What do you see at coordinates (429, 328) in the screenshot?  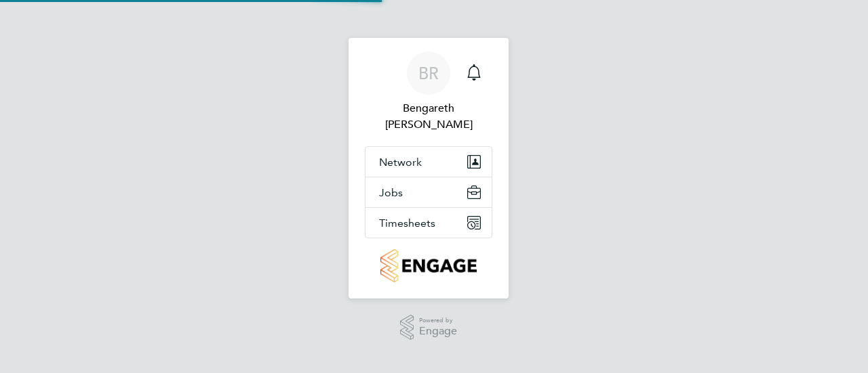 I see `a: Powered byEngage` at bounding box center [429, 328].